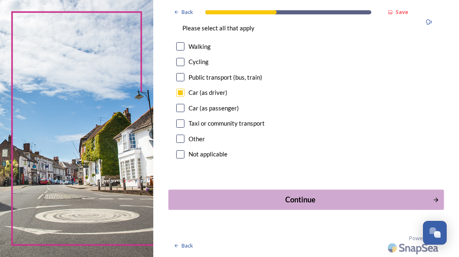  Describe the element at coordinates (402, 12) in the screenshot. I see `strong: Save` at that location.